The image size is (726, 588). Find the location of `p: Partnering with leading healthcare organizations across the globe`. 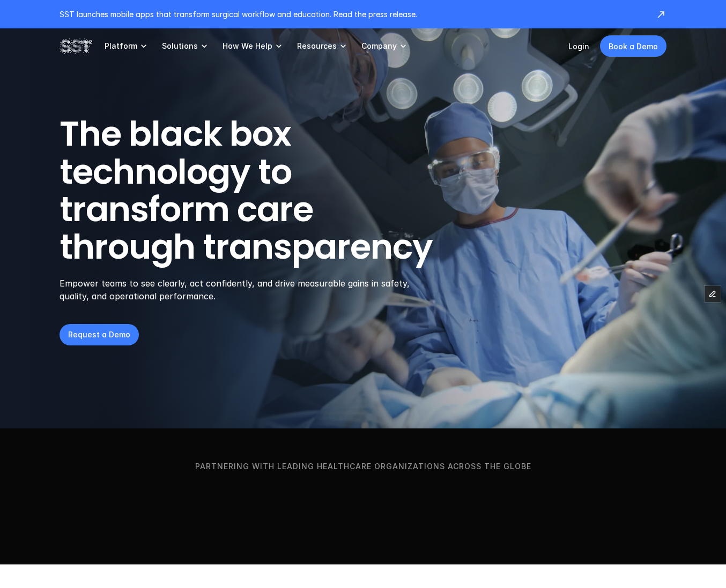

p: Partnering with leading healthcare organizations across the globe is located at coordinates (363, 467).